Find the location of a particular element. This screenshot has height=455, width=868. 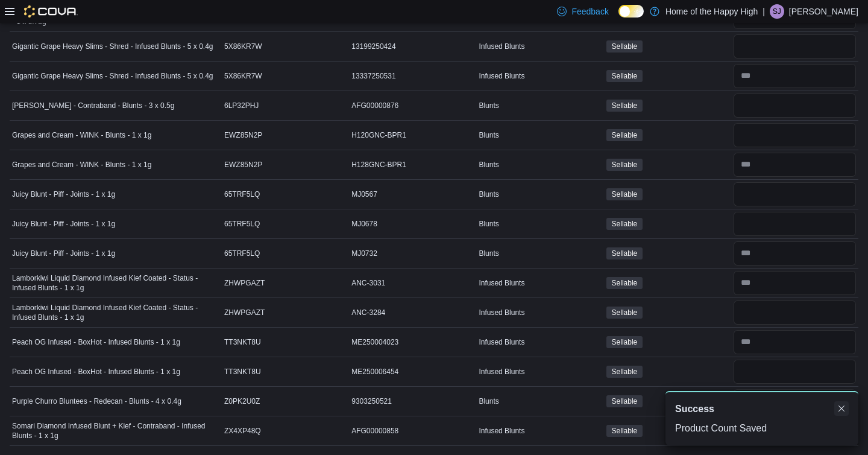

div: H128GNC-BPR1 is located at coordinates (413, 164).